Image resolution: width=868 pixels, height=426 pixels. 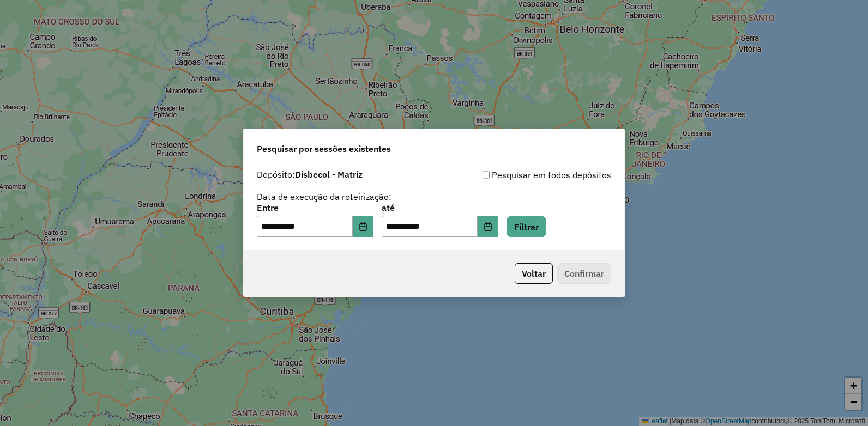 What do you see at coordinates (522, 175) in the screenshot?
I see `div: Pesquisar em todos depósitos` at bounding box center [522, 175].